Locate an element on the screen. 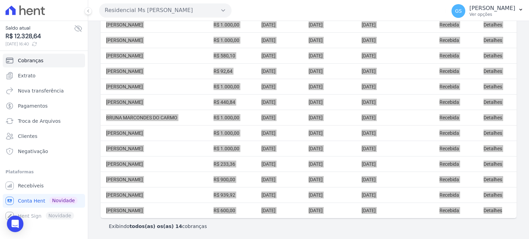 Image resolution: width=529 pixels, height=239 pixels. a: Extrato is located at coordinates (44, 76).